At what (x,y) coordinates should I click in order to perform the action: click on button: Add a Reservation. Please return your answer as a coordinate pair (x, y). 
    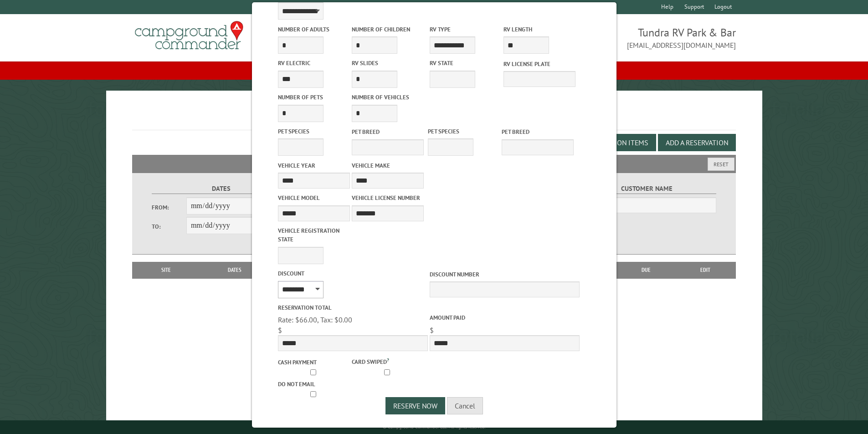
    Looking at the image, I should click on (696, 142).